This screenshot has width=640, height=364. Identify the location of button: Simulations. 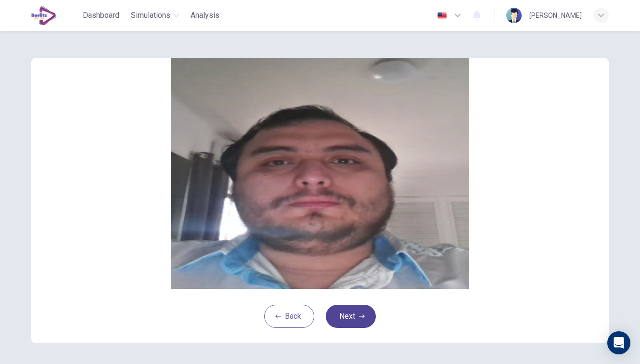
(155, 15).